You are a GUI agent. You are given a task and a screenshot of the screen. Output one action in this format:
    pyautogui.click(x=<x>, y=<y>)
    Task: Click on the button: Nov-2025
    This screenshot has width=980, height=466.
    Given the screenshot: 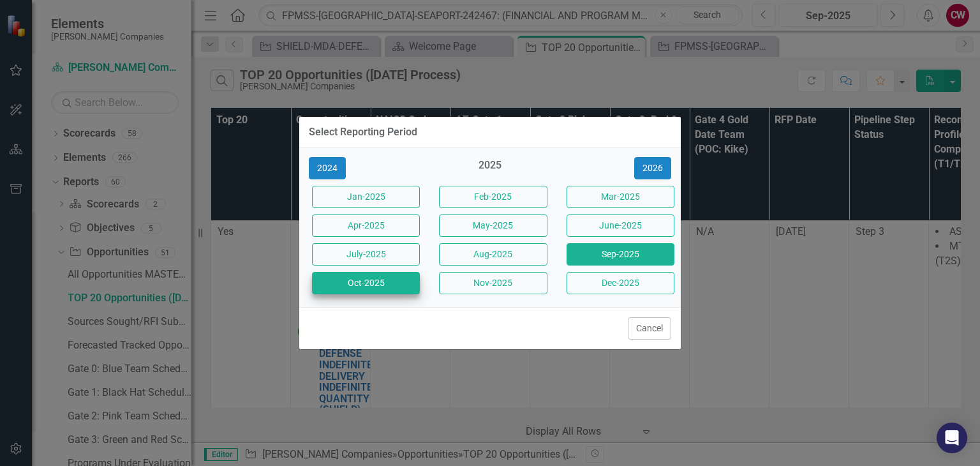 What is the action you would take?
    pyautogui.click(x=492, y=283)
    